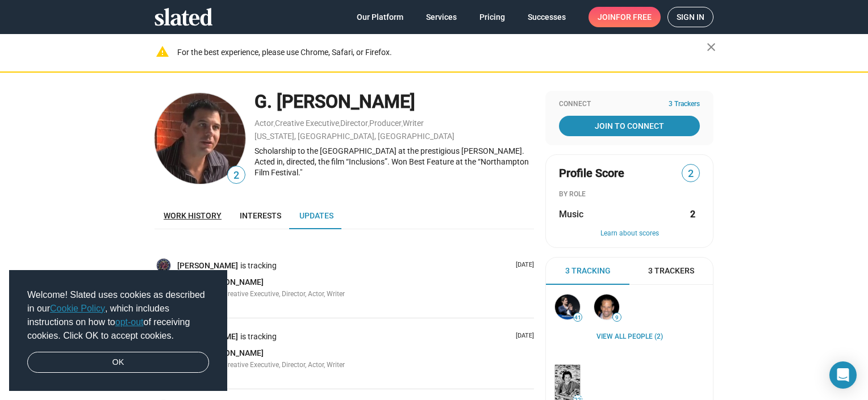 This screenshot has height=400, width=868. What do you see at coordinates (317, 216) in the screenshot?
I see `span: Updates` at bounding box center [317, 216].